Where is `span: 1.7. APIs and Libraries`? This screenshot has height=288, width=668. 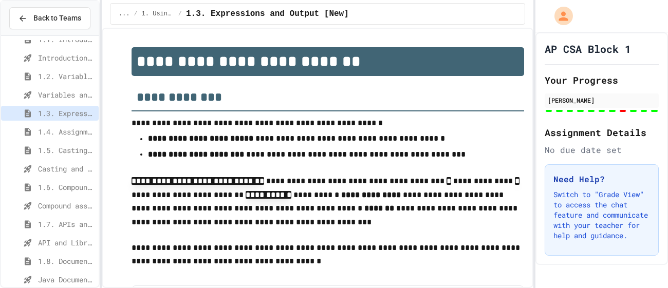
span: 1.7. APIs and Libraries is located at coordinates (66, 224).